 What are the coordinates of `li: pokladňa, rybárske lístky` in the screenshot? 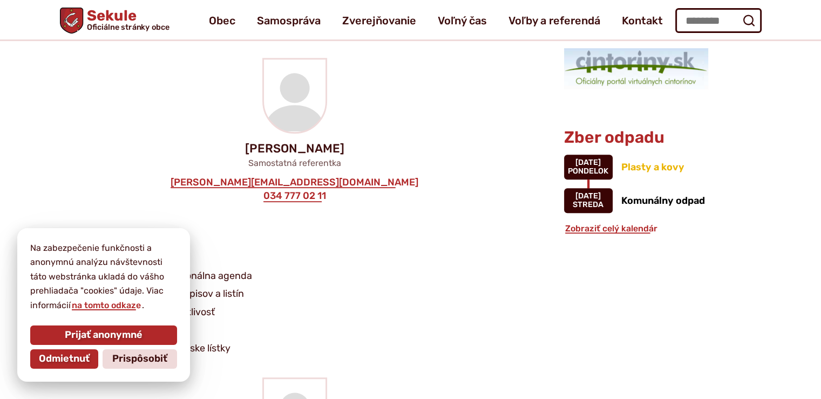 It's located at (293, 348).